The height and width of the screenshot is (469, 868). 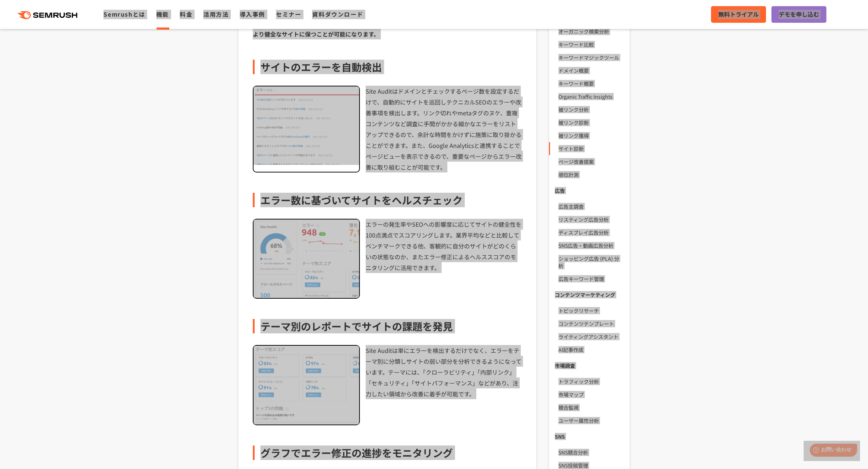 What do you see at coordinates (591, 394) in the screenshot?
I see `a: 市場マップ` at bounding box center [591, 394].